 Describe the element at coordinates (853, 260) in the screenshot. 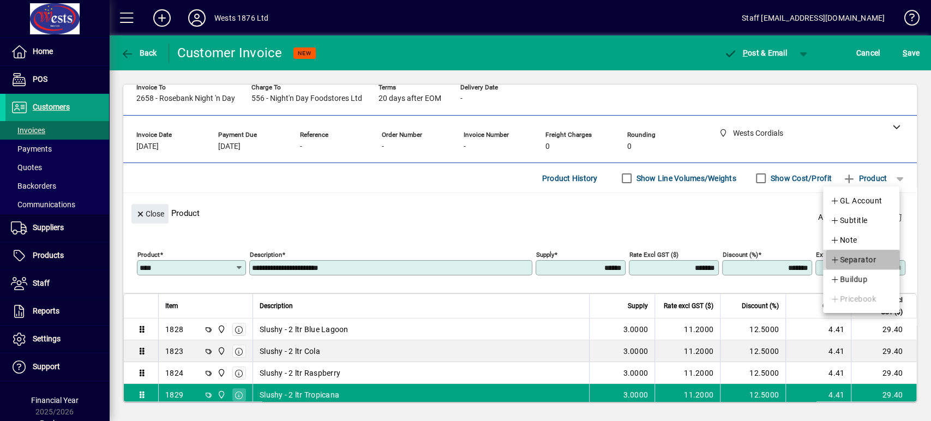

I see `span: Separator` at that location.